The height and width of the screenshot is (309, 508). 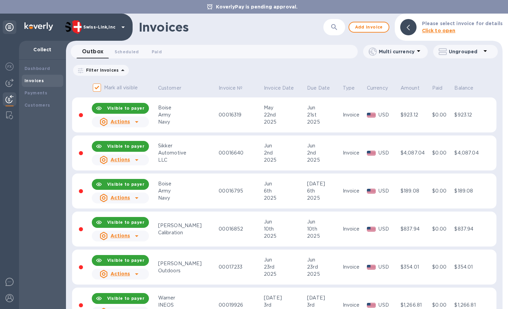 What do you see at coordinates (240, 153) in the screenshot?
I see `div: 00016640` at bounding box center [240, 153].